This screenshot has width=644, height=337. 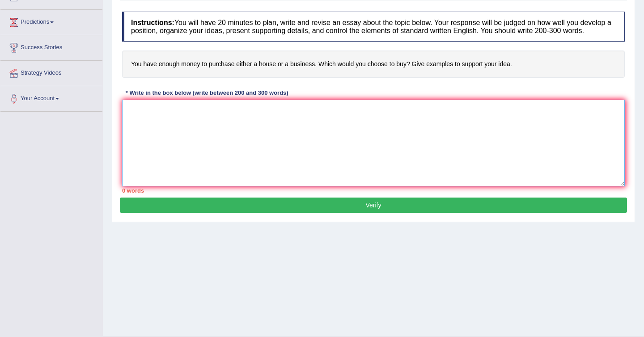 I want to click on a: Strategy Videos, so click(x=52, y=72).